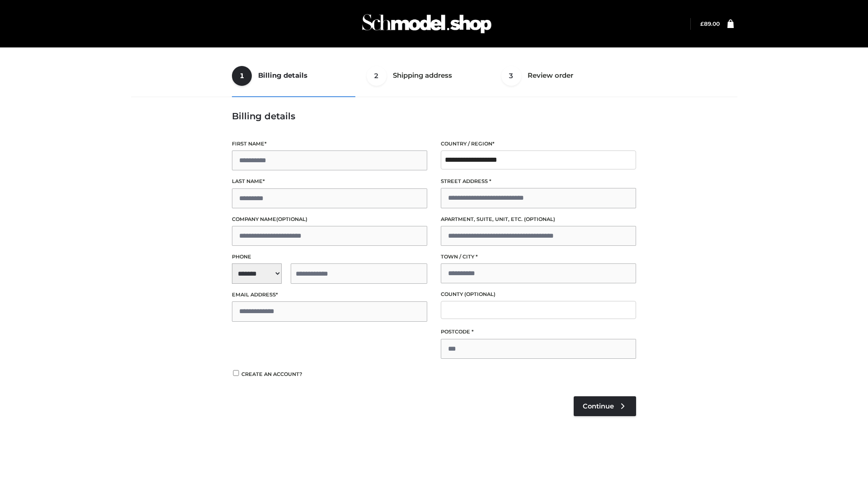  What do you see at coordinates (434, 116) in the screenshot?
I see `h3: Billing details` at bounding box center [434, 116].